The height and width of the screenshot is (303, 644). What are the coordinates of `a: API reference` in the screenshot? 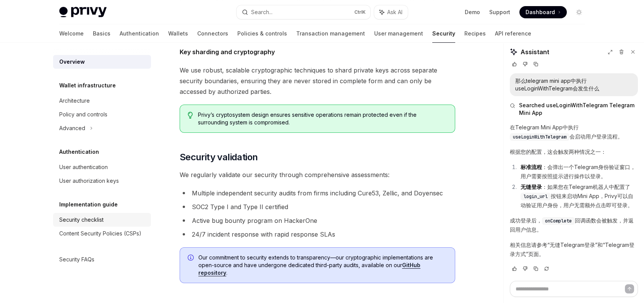 It's located at (513, 33).